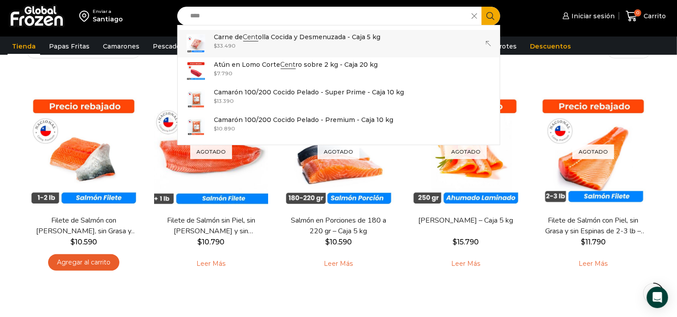  I want to click on a: Tienda, so click(24, 46).